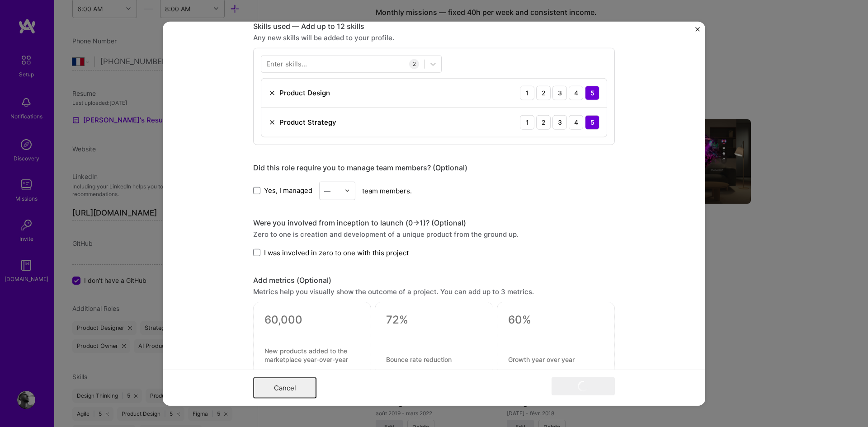 The width and height of the screenshot is (868, 427). What do you see at coordinates (434, 223) in the screenshot?
I see `div: Were you involved from inception to launch (0 -> 1)? (Optional)` at bounding box center [434, 223].